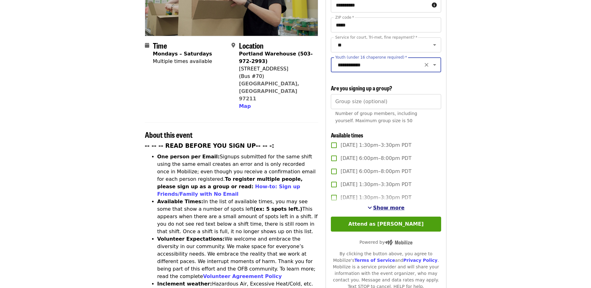  What do you see at coordinates (147, 45) in the screenshot?
I see `i: calendar icon` at bounding box center [147, 45].